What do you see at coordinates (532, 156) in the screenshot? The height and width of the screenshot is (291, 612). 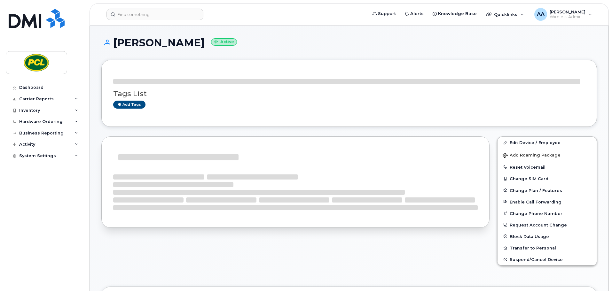 I see `span: Add Roaming Package` at bounding box center [532, 156].